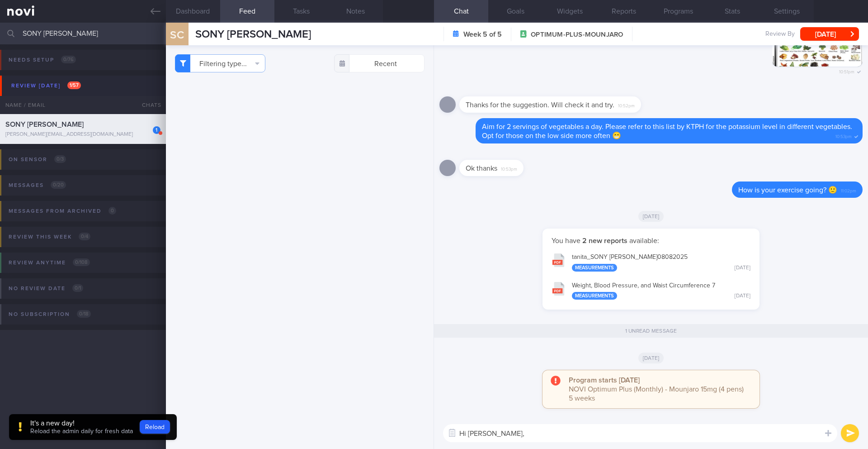 This screenshot has height=449, width=868. What do you see at coordinates (42, 60) in the screenshot?
I see `div: Needs setup` at bounding box center [42, 60].